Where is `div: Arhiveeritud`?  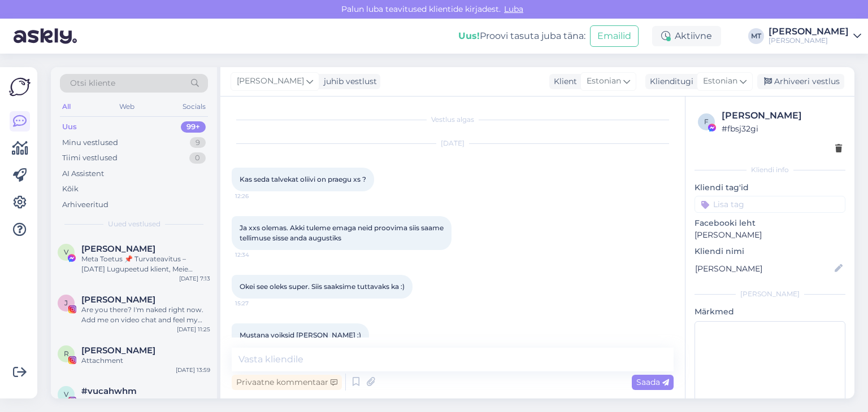 div: Arhiveeritud is located at coordinates (85, 205).